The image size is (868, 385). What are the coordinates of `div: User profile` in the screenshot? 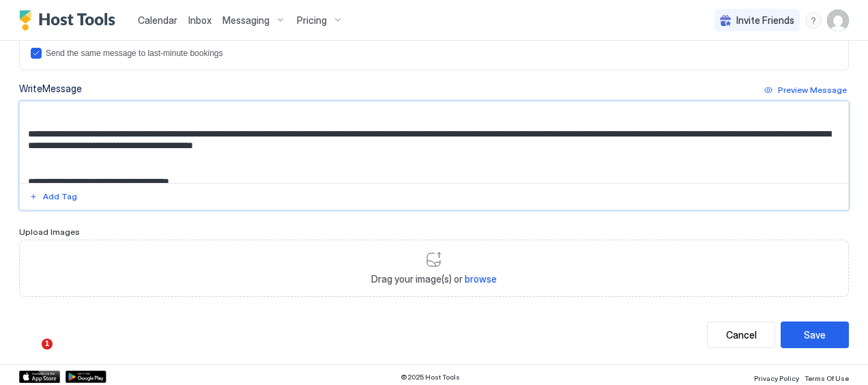 It's located at (837, 21).